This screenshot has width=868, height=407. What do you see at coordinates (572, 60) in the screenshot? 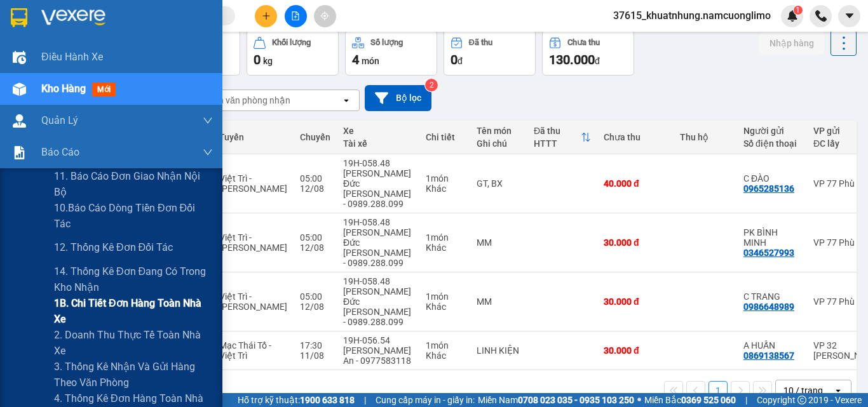
I see `span: 130.000` at bounding box center [572, 60].